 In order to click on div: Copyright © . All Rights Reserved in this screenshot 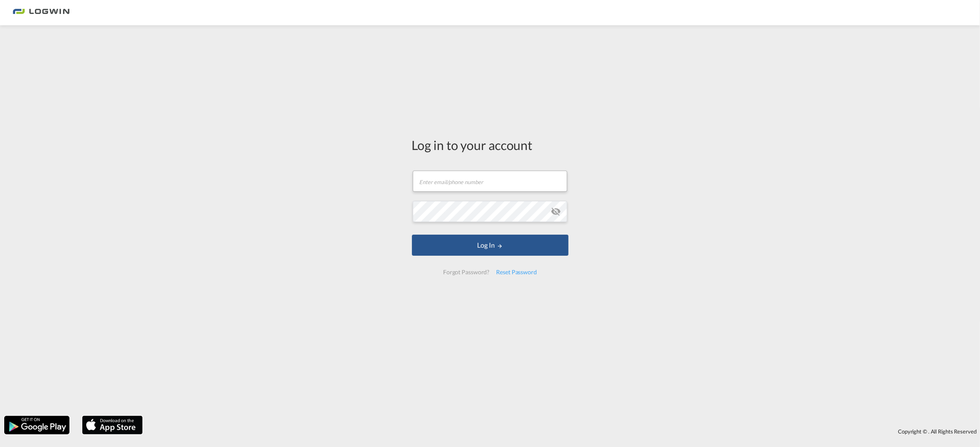, I will do `click(564, 431)`.